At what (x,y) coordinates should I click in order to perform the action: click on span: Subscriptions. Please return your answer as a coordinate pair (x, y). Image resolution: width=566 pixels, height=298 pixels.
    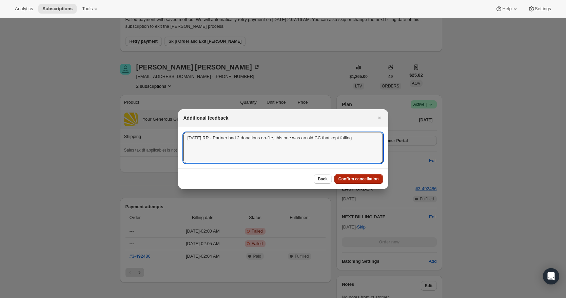
    Looking at the image, I should click on (57, 9).